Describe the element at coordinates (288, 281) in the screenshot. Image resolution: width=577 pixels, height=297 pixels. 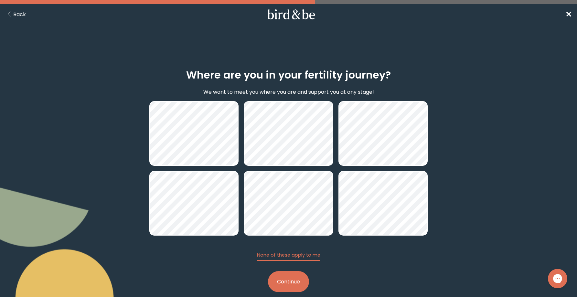
I see `button: Continue` at that location.